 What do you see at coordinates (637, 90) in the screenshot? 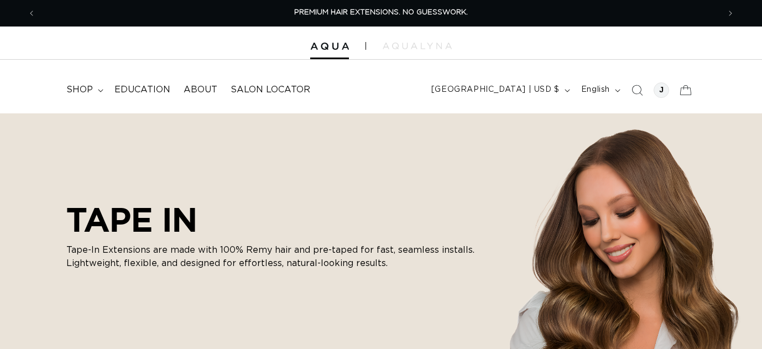
I see `summary: Search` at bounding box center [637, 90].